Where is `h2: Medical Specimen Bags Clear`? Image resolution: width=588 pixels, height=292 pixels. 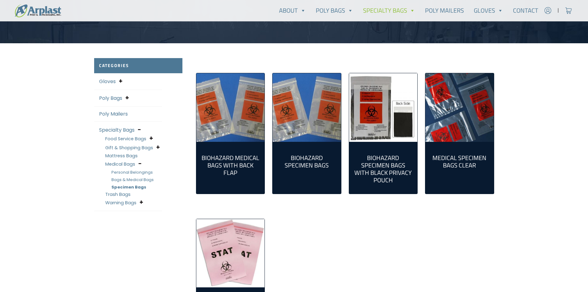
h2: Medical Specimen Bags Clear is located at coordinates (459, 161).